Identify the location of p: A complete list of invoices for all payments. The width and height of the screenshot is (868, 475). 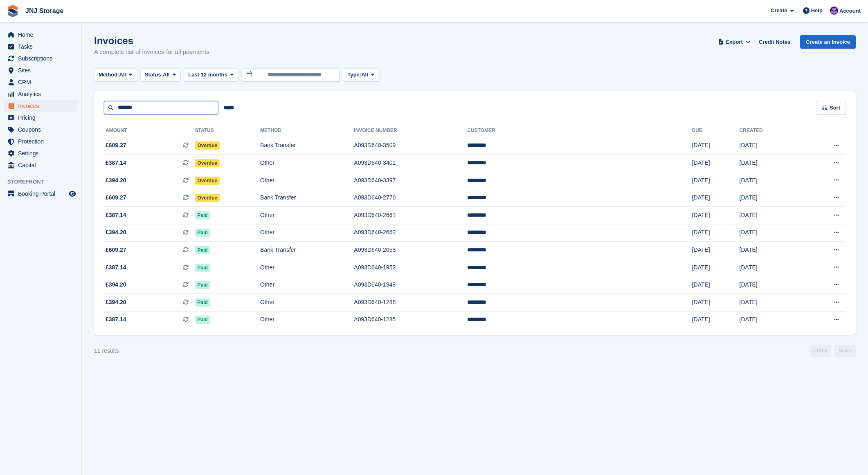
(151, 52).